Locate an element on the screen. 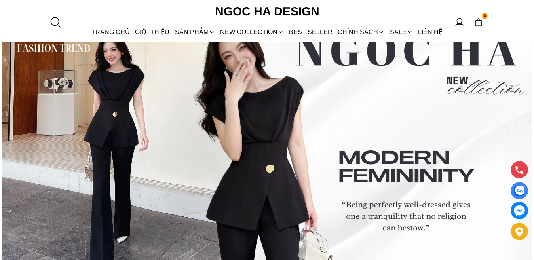  span: 0 is located at coordinates (485, 16).